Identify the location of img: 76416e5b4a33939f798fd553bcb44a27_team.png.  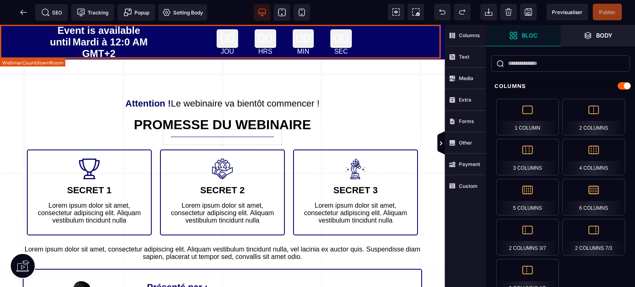
(222, 144).